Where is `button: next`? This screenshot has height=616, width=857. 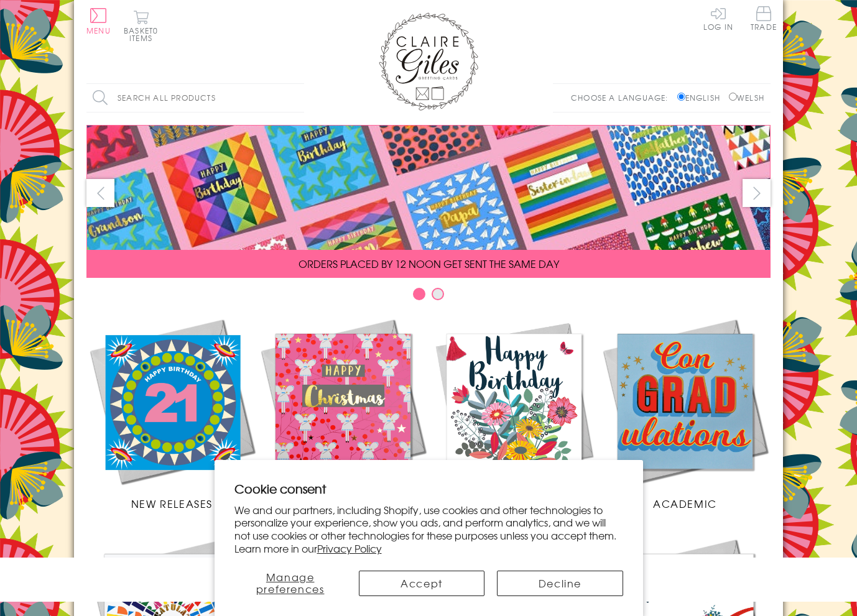 button: next is located at coordinates (757, 193).